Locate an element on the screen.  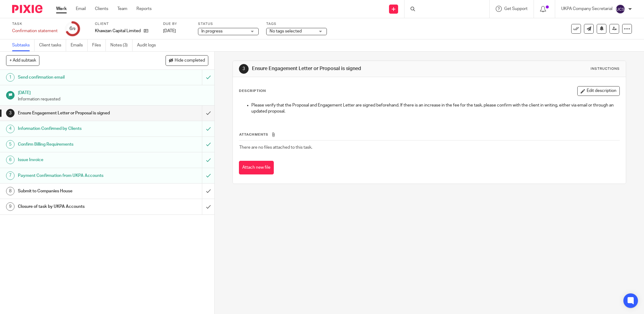
h1: Send confirmation email is located at coordinates (77, 77).